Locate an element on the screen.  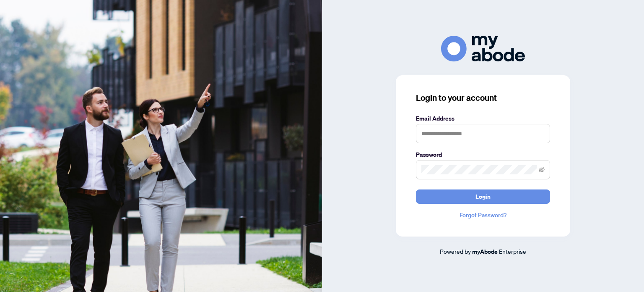
h3: Login to your account is located at coordinates (483, 98).